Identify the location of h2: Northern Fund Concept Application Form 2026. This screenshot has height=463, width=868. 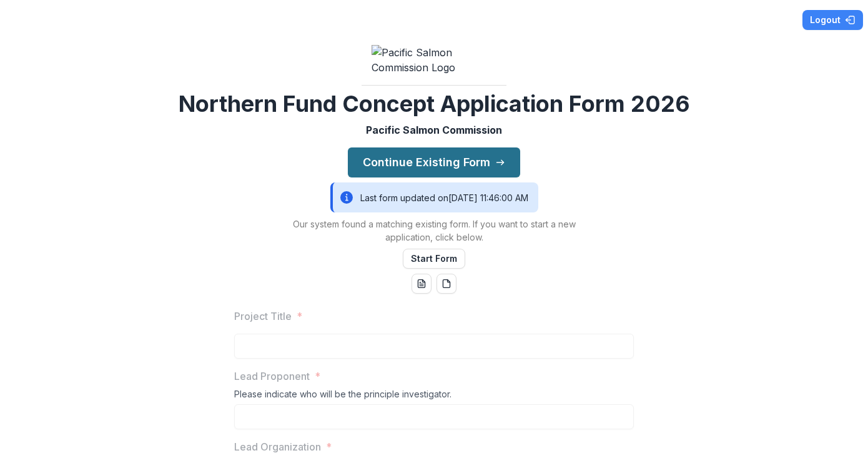
(434, 104).